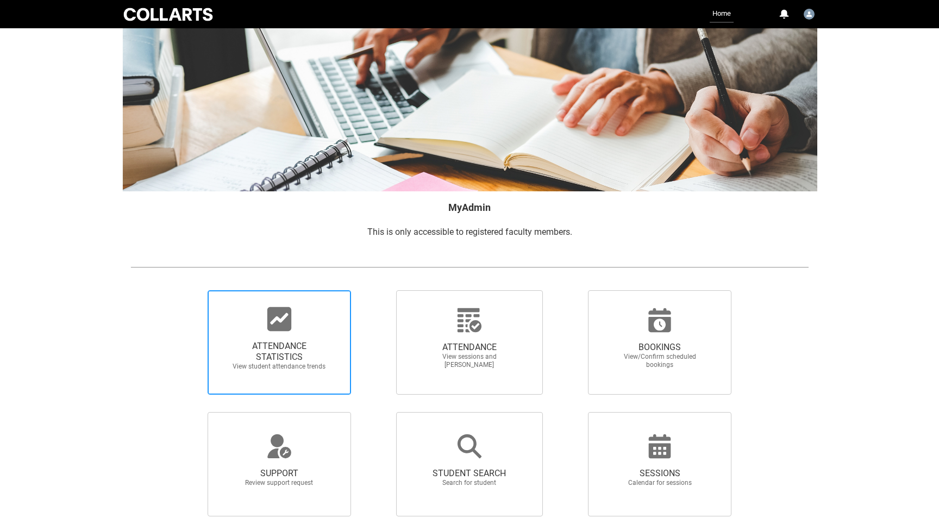  Describe the element at coordinates (660, 361) in the screenshot. I see `span: View/Confirm scheduled bookings` at that location.